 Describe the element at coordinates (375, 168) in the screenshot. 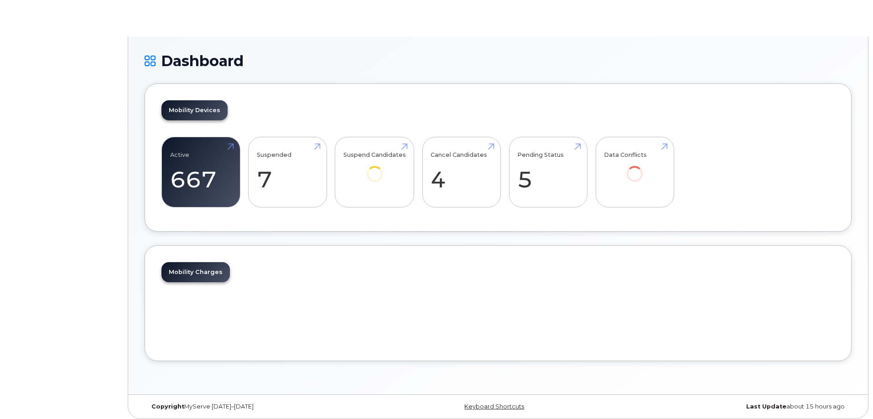

I see `a: Suspend Candidates` at that location.